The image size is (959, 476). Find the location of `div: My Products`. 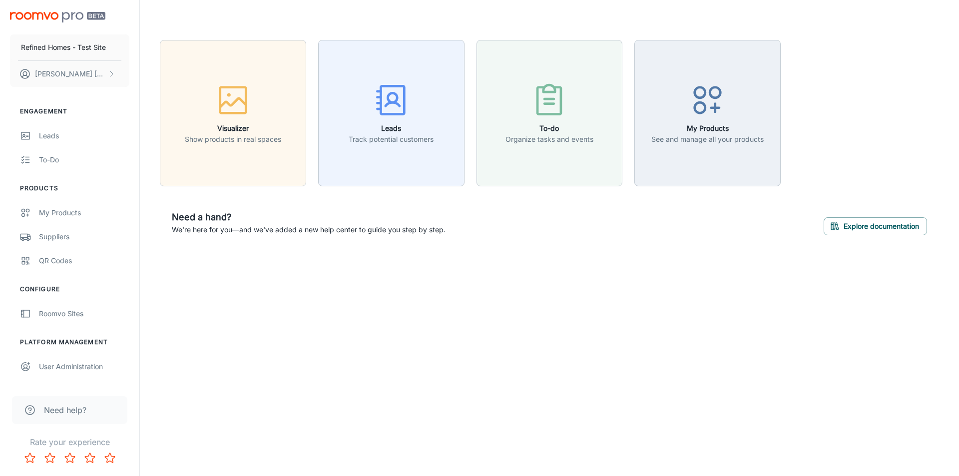

div: My Products is located at coordinates (84, 213).